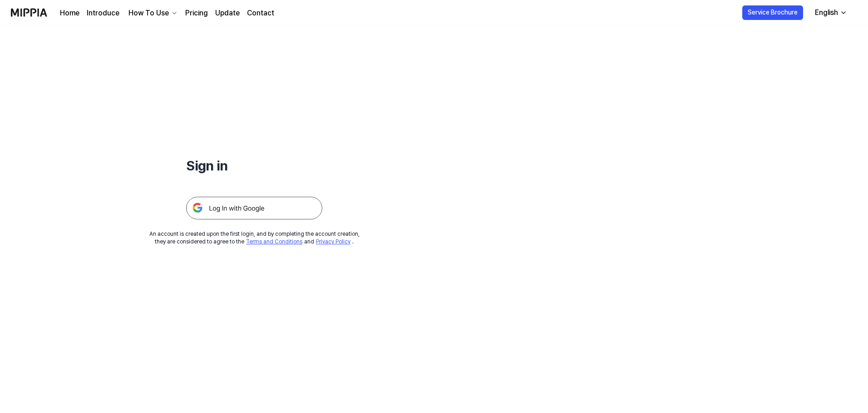 The image size is (868, 413). I want to click on a: Update, so click(228, 13).